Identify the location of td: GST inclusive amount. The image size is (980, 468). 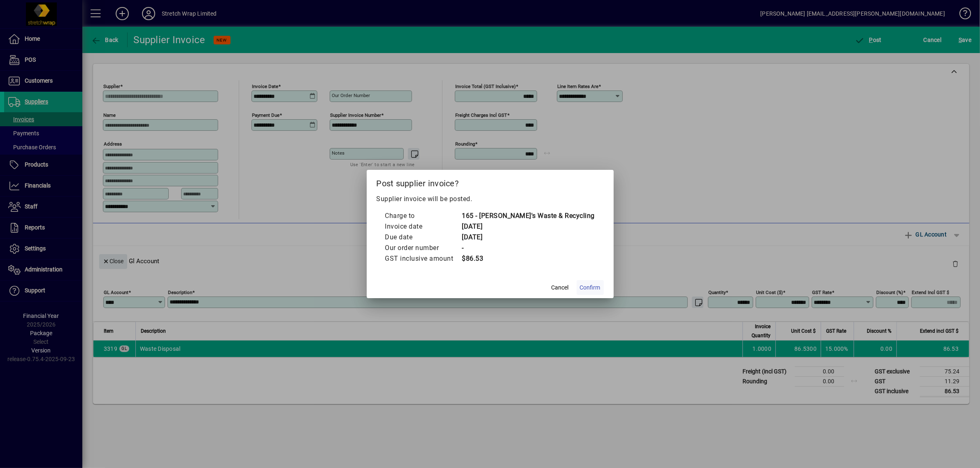
(423, 258).